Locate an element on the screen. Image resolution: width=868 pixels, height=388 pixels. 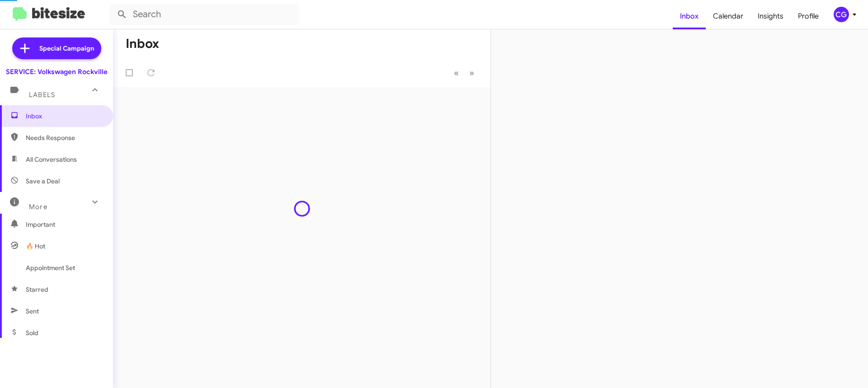
span: More is located at coordinates (38, 207).